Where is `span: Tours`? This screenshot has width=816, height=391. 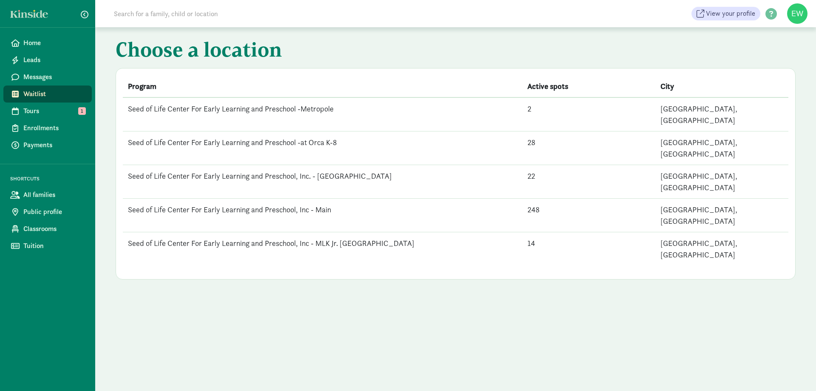 span: Tours is located at coordinates (54, 111).